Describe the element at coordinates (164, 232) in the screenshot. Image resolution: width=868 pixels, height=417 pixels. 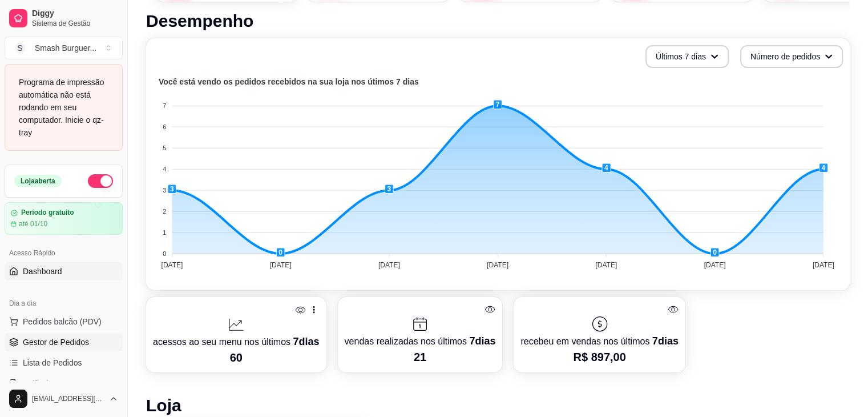
I see `tspan: 1` at that location.